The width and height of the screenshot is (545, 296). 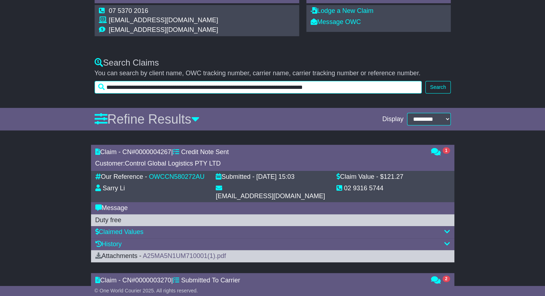 I want to click on button: Search, so click(x=438, y=87).